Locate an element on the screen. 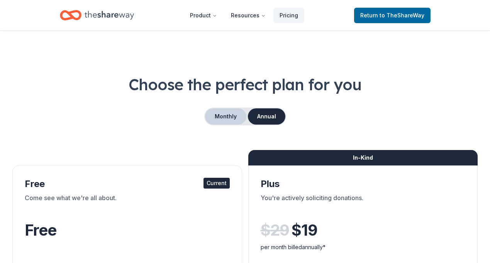 Image resolution: width=490 pixels, height=263 pixels. div: Current is located at coordinates (217, 183).